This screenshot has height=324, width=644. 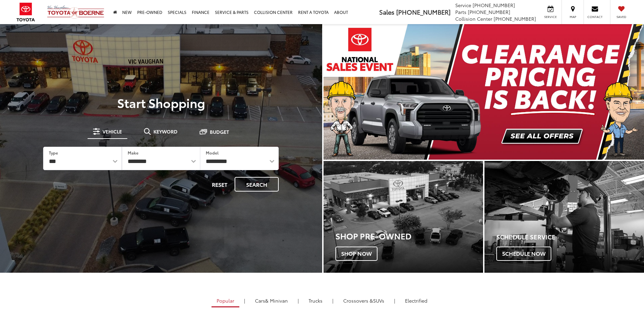 I want to click on span: Vehicle, so click(x=112, y=132).